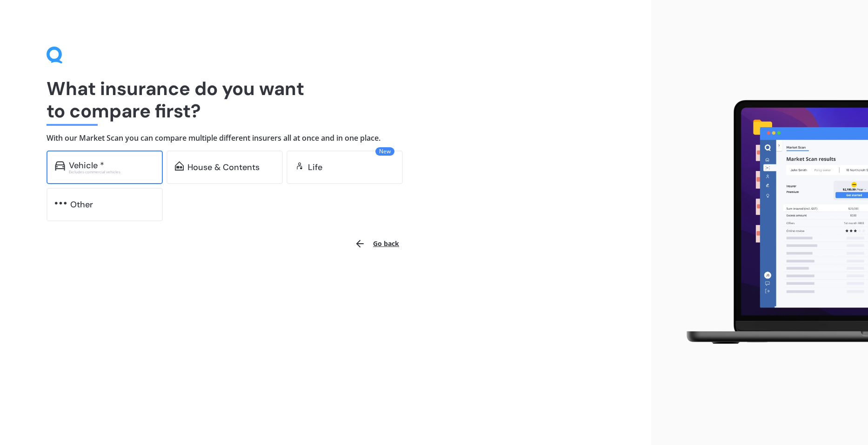  Describe the element at coordinates (81, 205) in the screenshot. I see `div: Other` at that location.